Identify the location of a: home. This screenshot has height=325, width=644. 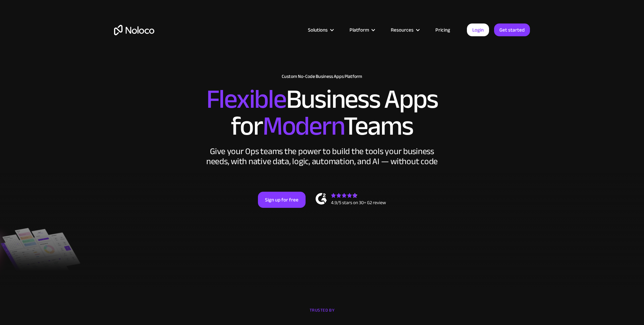
(134, 30).